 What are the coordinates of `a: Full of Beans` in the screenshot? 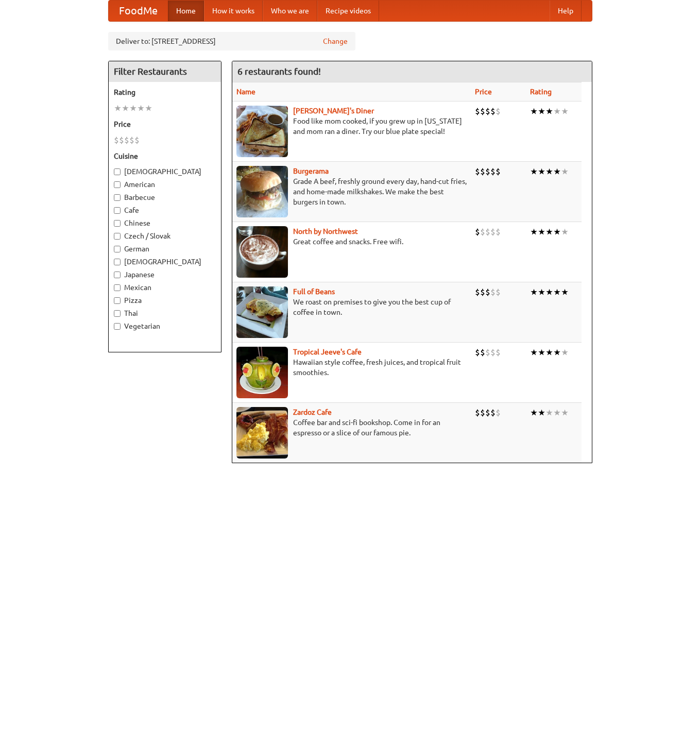 It's located at (314, 292).